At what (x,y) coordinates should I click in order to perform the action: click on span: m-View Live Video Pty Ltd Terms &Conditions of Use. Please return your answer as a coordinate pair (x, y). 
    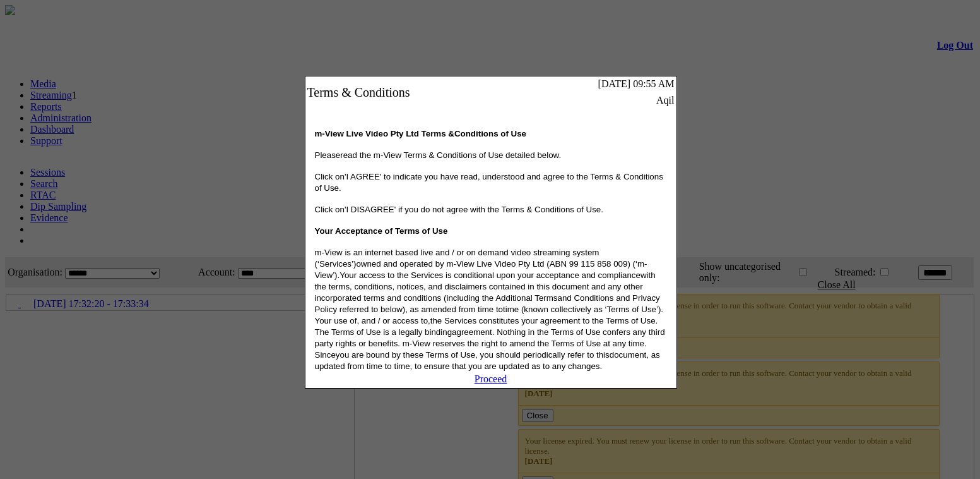
    Looking at the image, I should click on (420, 133).